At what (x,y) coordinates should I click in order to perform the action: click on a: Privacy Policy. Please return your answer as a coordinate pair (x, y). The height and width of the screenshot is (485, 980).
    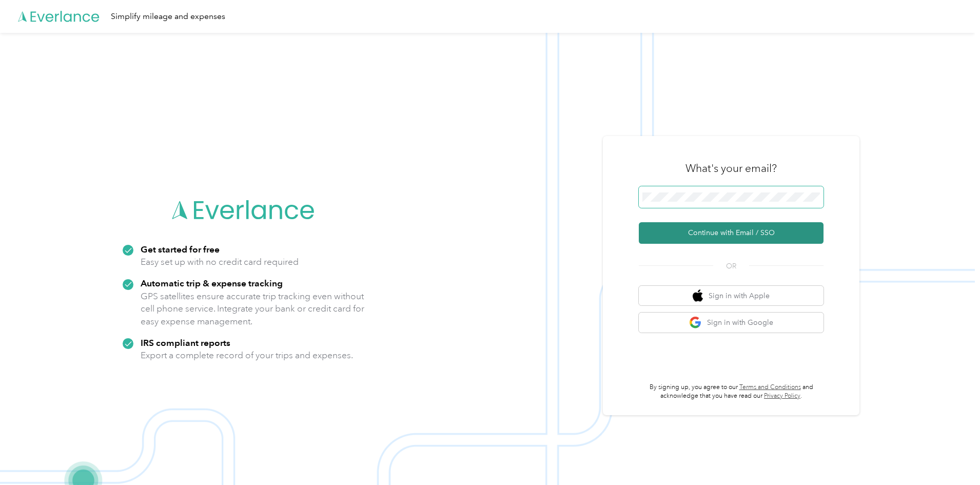
    Looking at the image, I should click on (782, 395).